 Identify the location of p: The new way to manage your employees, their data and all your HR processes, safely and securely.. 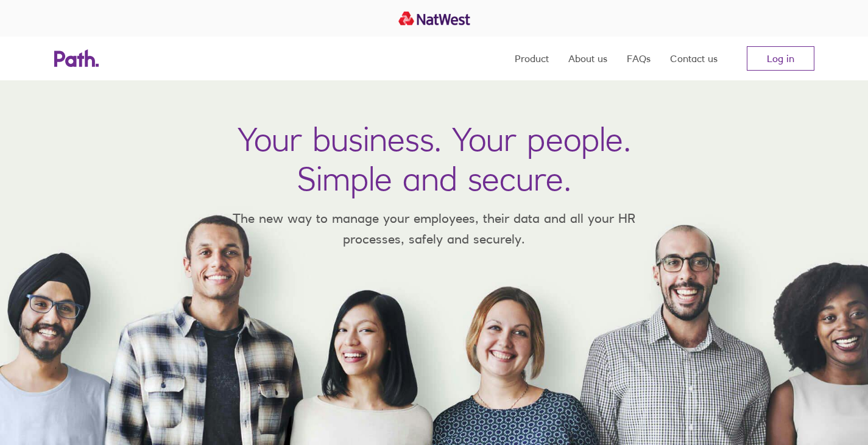
(434, 228).